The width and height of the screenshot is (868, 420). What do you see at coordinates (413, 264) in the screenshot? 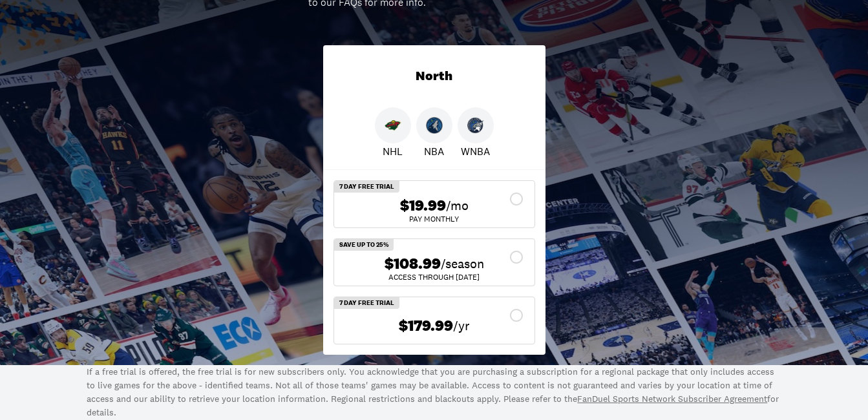
I see `span: $108.99` at bounding box center [413, 264].